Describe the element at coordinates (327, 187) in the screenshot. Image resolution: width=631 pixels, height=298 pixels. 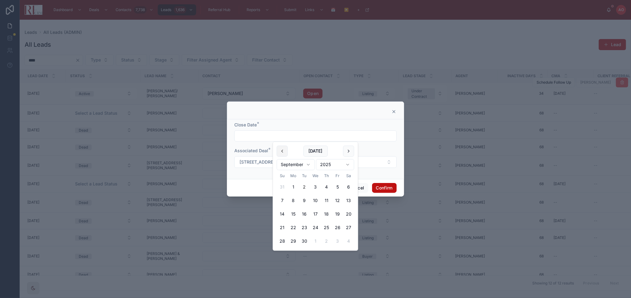
I see `button: Thursday, September 4th, 2025` at that location.